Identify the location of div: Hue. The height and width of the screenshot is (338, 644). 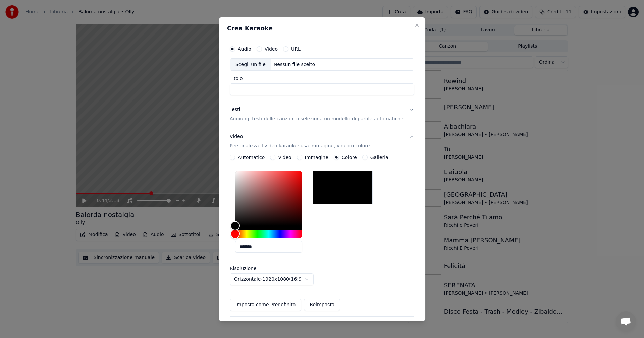
(268, 234).